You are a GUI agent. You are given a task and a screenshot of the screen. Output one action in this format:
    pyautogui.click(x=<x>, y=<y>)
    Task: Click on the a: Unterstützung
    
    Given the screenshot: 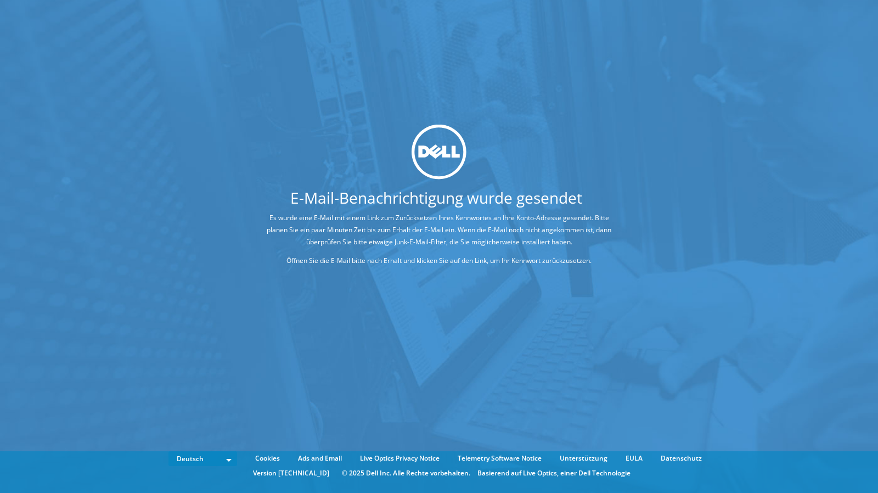 What is the action you would take?
    pyautogui.click(x=583, y=458)
    